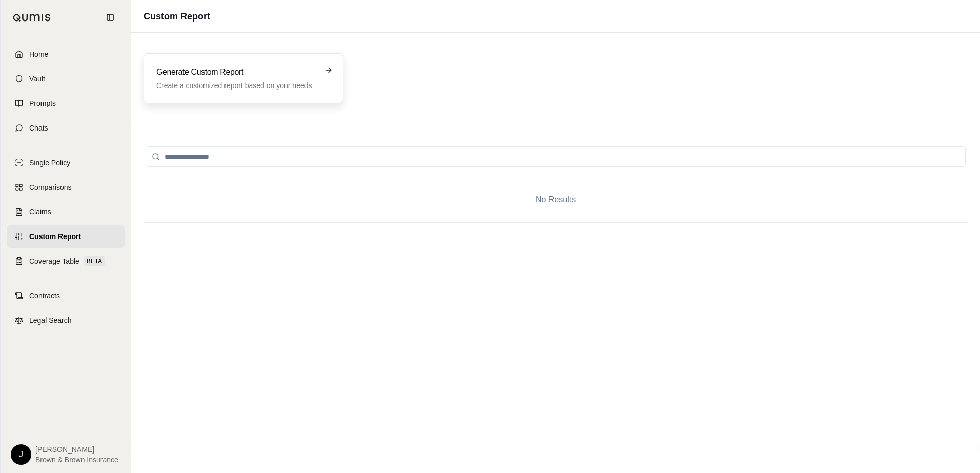  Describe the element at coordinates (110, 18) in the screenshot. I see `button: Collapse sidebar` at that location.